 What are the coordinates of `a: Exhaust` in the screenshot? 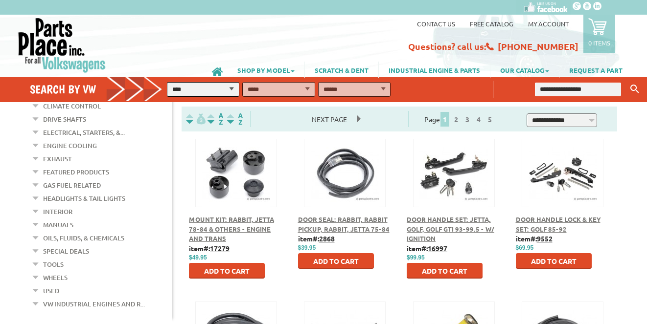 It's located at (57, 159).